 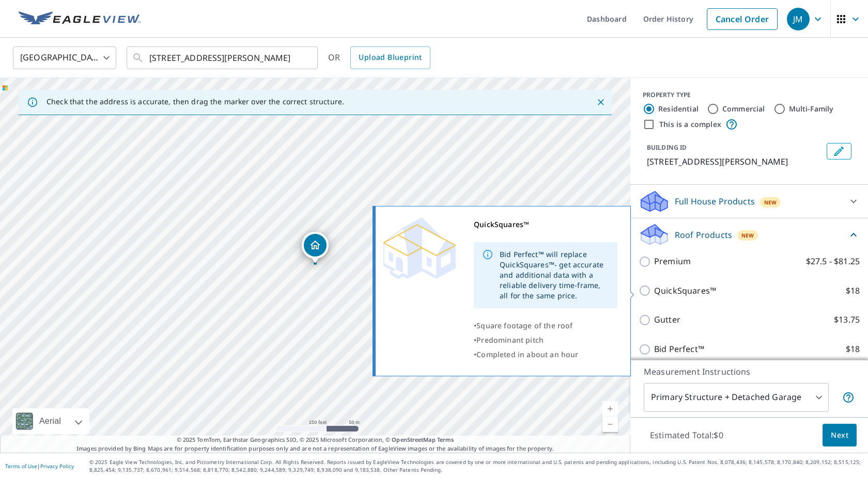 I want to click on p: $13.75, so click(x=846, y=320).